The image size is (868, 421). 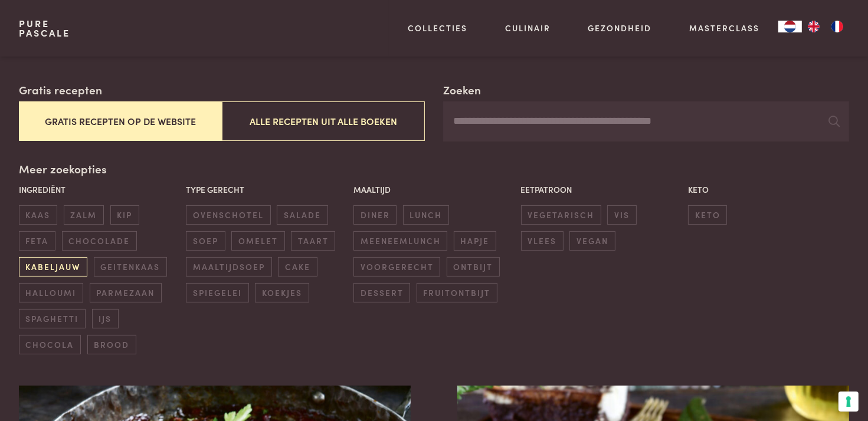 I want to click on span: cake, so click(x=298, y=267).